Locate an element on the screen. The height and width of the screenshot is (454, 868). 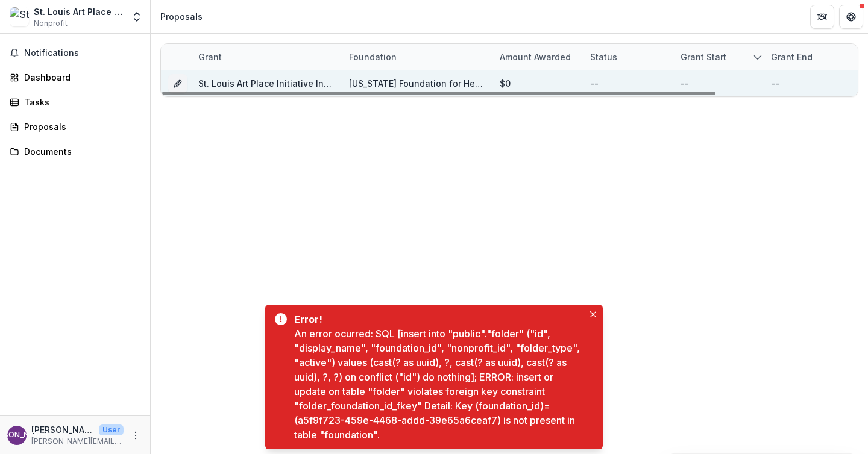
div: St. Louis Art Place Initiative Inc. is located at coordinates (79, 12).